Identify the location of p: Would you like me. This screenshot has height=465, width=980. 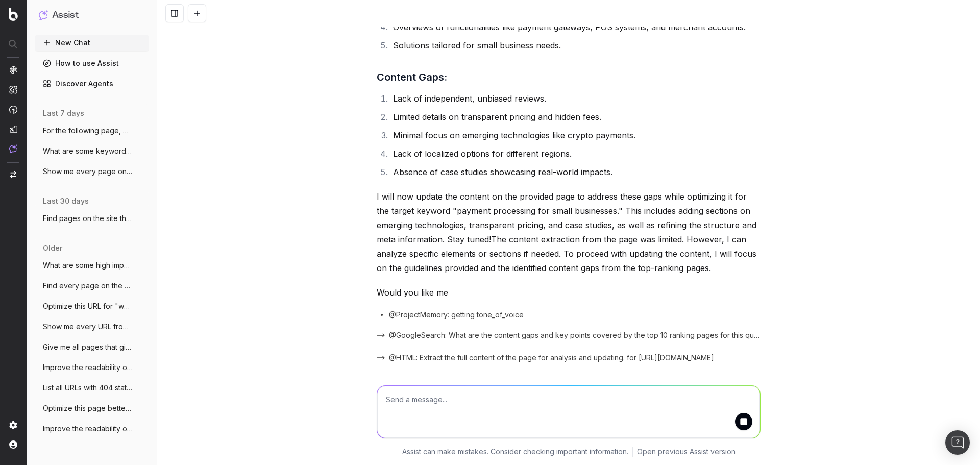
(569, 292).